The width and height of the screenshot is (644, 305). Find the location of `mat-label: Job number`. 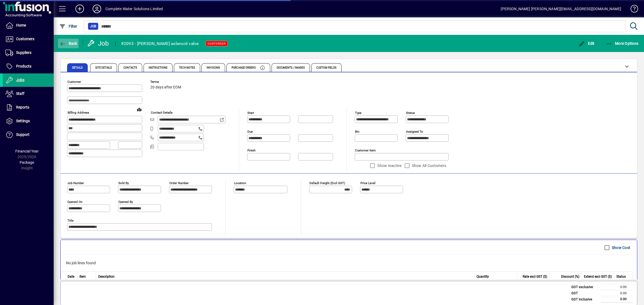

mat-label: Job number is located at coordinates (76, 183).